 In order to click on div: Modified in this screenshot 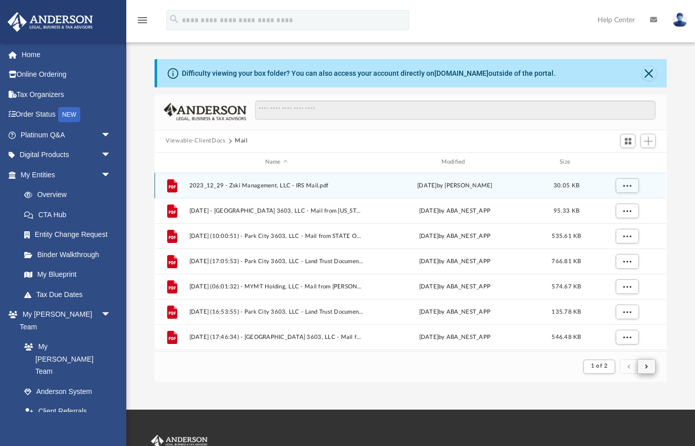, I will do `click(455, 162)`.